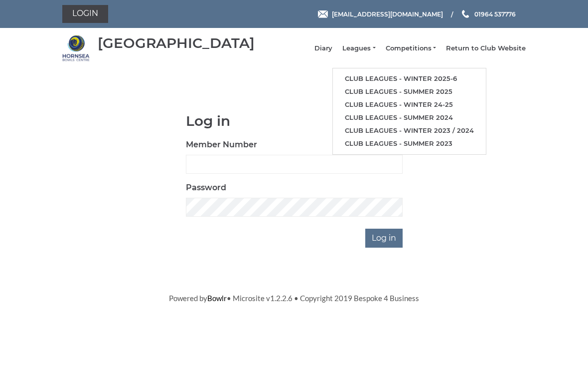 This screenshot has height=367, width=588. Describe the element at coordinates (466, 14) in the screenshot. I see `img: Phone us` at that location.